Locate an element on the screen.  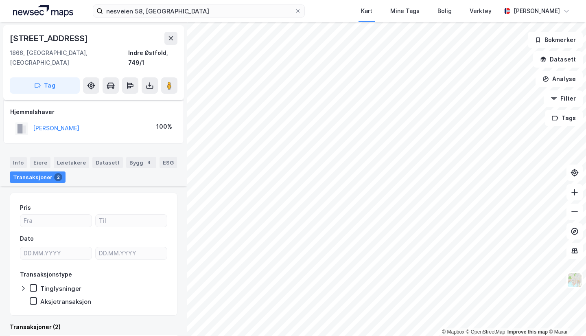
img: logo.a4113a55bc3d86da70a041830d287a7e.svg is located at coordinates (43, 11).